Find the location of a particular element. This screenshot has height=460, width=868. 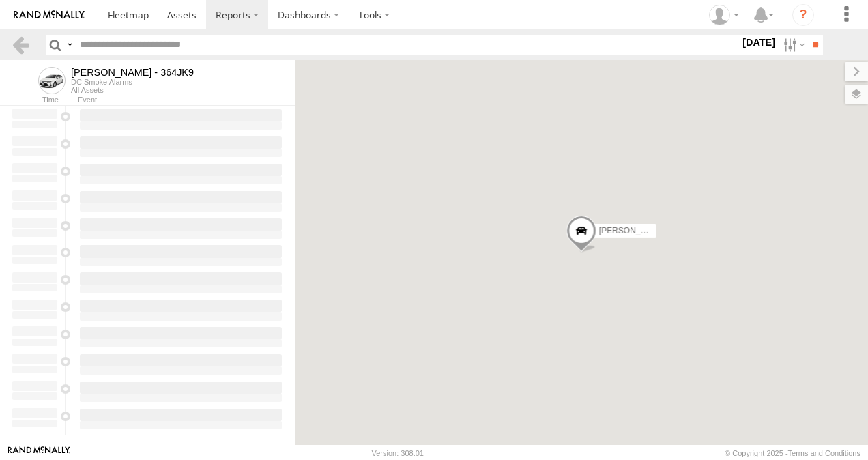

div: Version: 308.01 is located at coordinates (398, 453).